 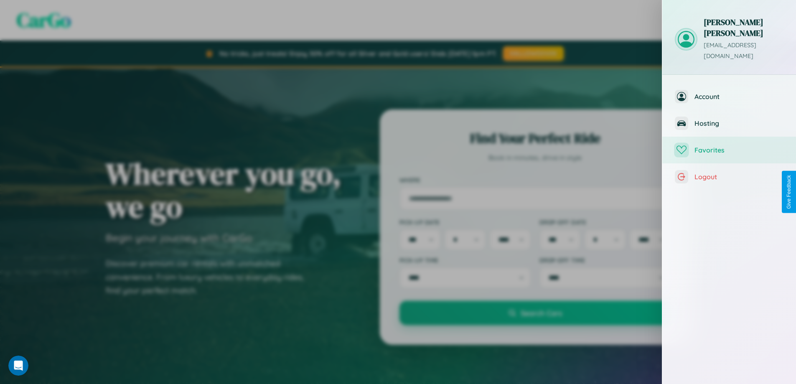 What do you see at coordinates (739, 123) in the screenshot?
I see `span: Hosting` at bounding box center [739, 123].